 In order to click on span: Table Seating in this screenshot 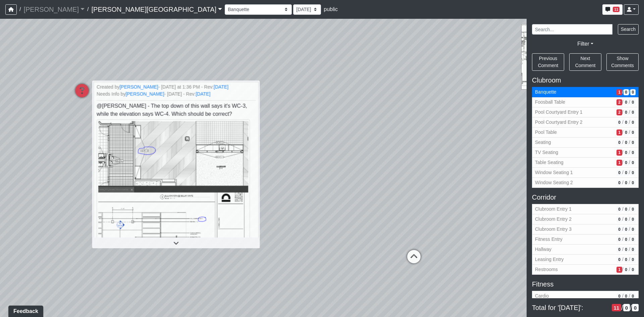, I will do `click(575, 162)`.